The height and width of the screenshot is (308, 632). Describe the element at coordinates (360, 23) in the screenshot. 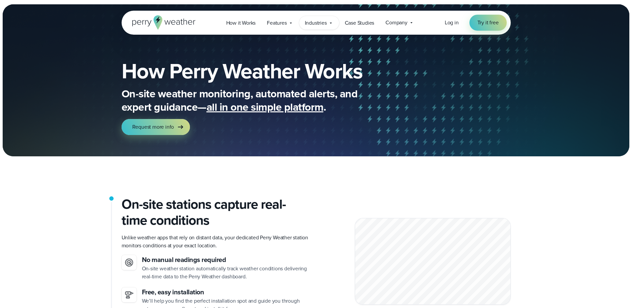

I see `a: Case Studies` at that location.